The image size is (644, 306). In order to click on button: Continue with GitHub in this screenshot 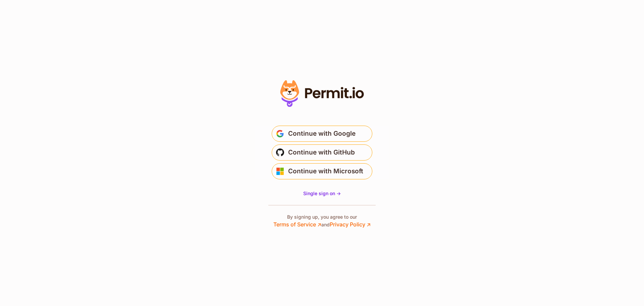, I will do `click(322, 152)`.